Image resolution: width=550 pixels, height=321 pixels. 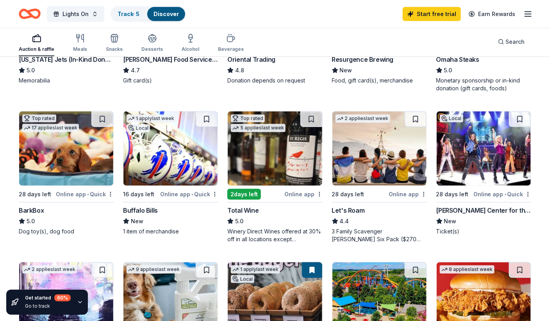 I want to click on button: Snacks, so click(x=114, y=43).